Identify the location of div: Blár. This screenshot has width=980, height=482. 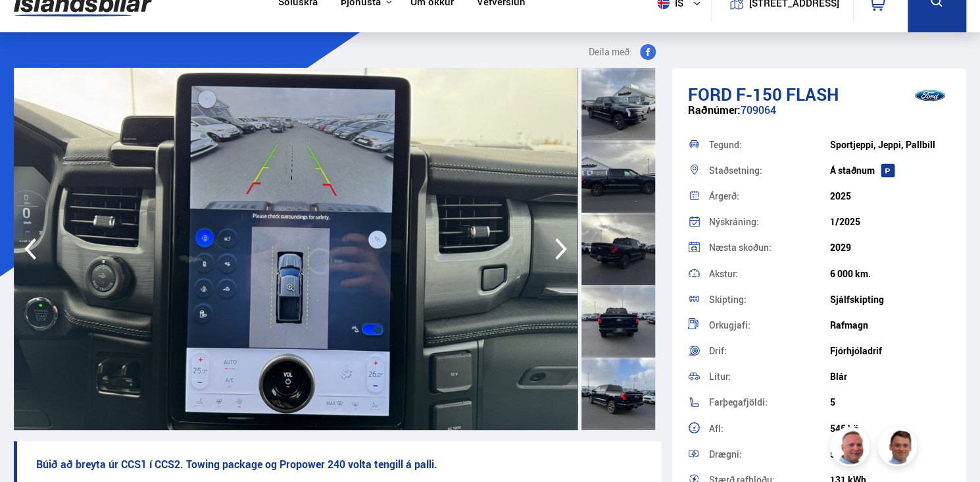
(890, 377).